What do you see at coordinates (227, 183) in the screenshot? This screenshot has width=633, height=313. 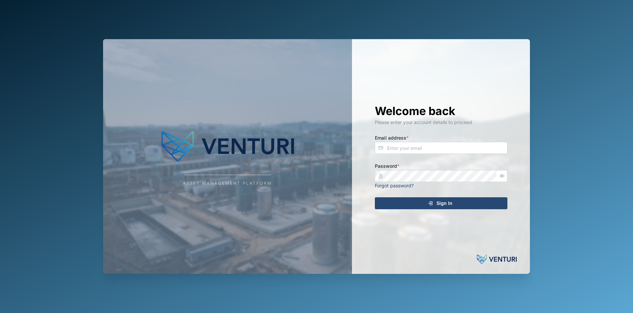 I see `div: Asset Management Platform` at bounding box center [227, 183].